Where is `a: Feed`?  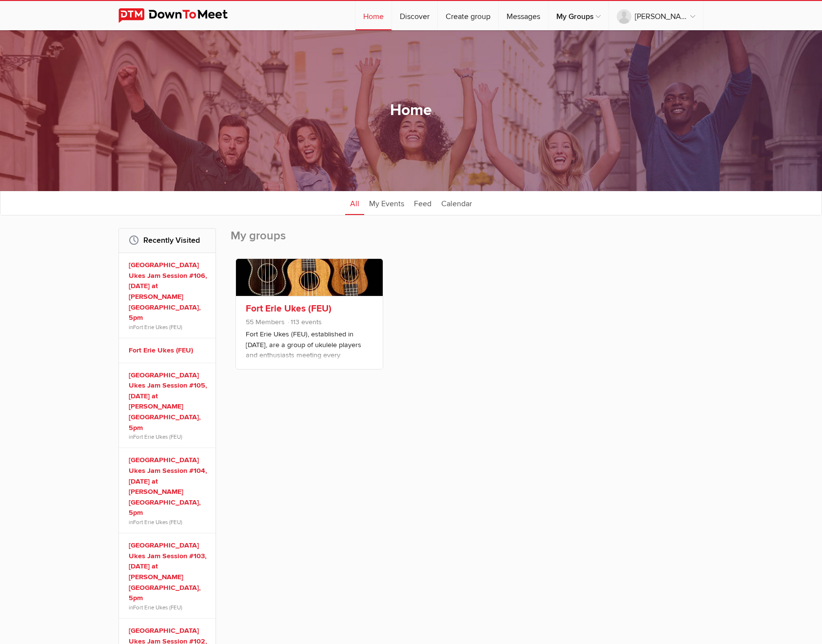
a: Feed is located at coordinates (423, 203).